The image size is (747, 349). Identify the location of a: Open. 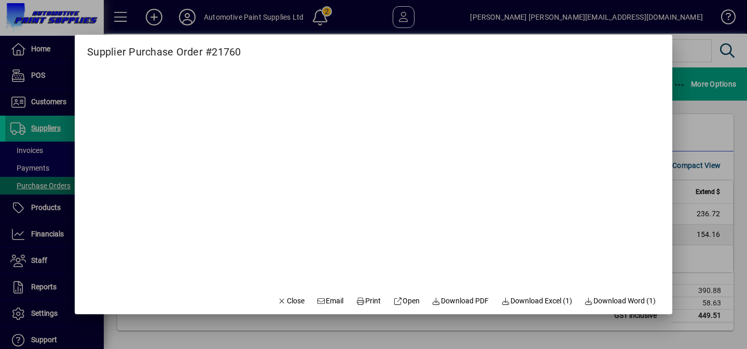
(406, 301).